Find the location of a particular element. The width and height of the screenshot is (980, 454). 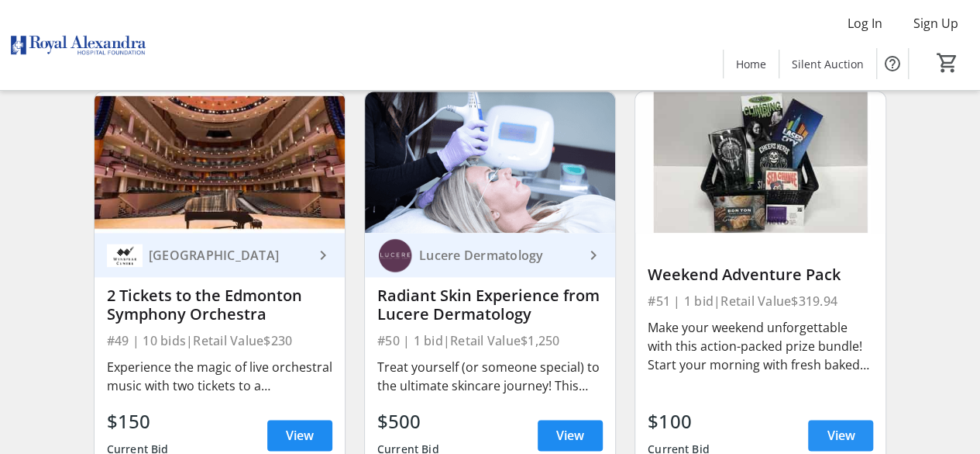

div: $100 is located at coordinates (679, 421).